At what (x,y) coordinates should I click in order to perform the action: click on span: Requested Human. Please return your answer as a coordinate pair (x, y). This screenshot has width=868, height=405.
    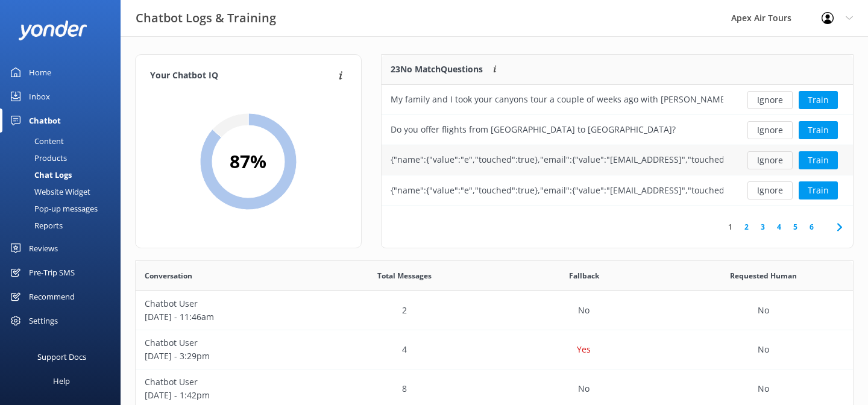
    Looking at the image, I should click on (763, 275).